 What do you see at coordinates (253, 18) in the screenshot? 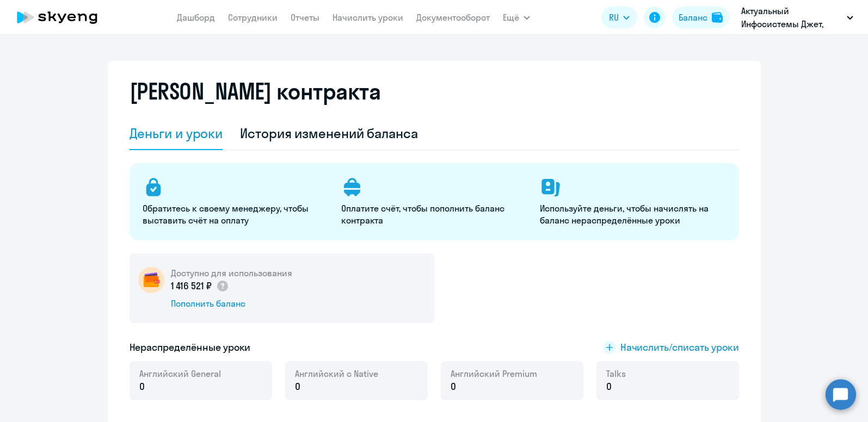
I see `a: Сотрудники` at bounding box center [253, 18].